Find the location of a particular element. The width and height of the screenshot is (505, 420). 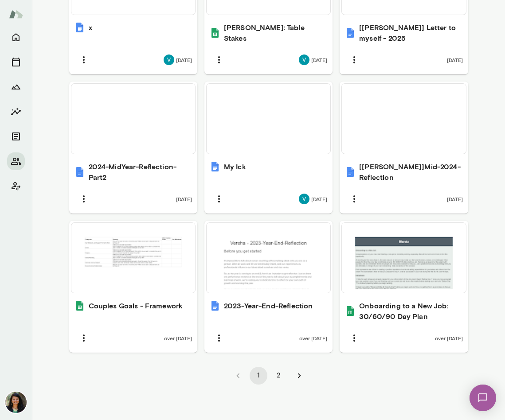

img: Nina Patel is located at coordinates (16, 402).